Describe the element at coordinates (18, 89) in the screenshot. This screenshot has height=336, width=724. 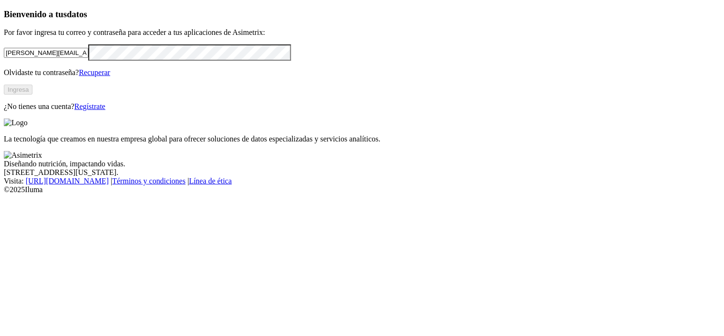
I see `button: Ingresa` at that location.